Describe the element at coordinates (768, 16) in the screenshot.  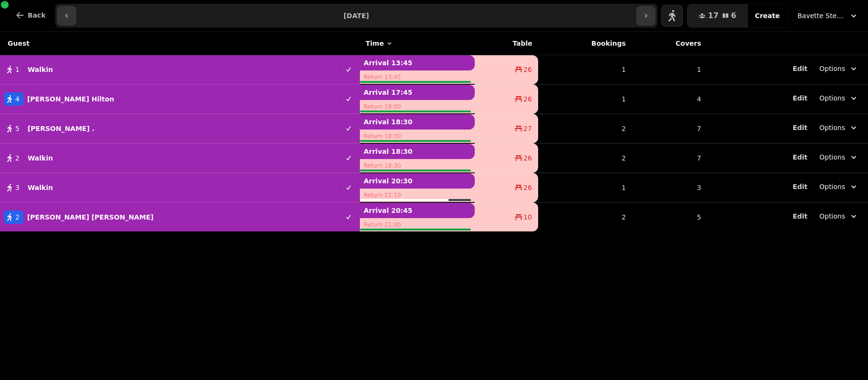
I see `span: Create` at that location.